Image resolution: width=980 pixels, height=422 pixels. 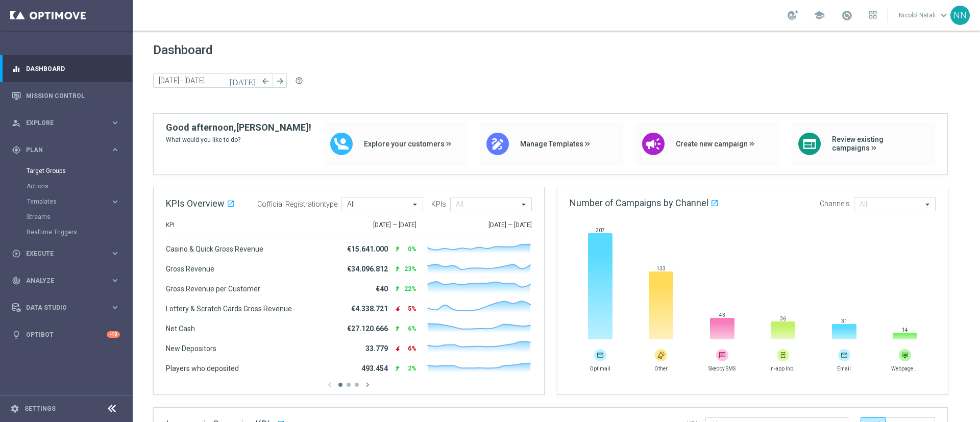 What do you see at coordinates (66, 123) in the screenshot?
I see `div: person_search Explore keyboard_arrow_right` at bounding box center [66, 123].